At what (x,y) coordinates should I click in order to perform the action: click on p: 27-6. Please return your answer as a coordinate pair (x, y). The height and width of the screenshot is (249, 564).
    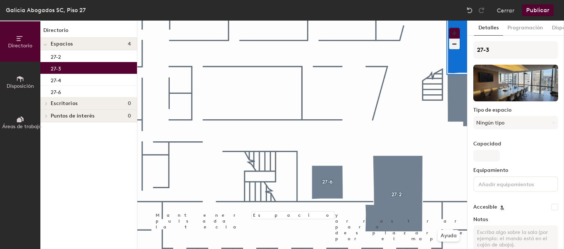
    Looking at the image, I should click on (56, 91).